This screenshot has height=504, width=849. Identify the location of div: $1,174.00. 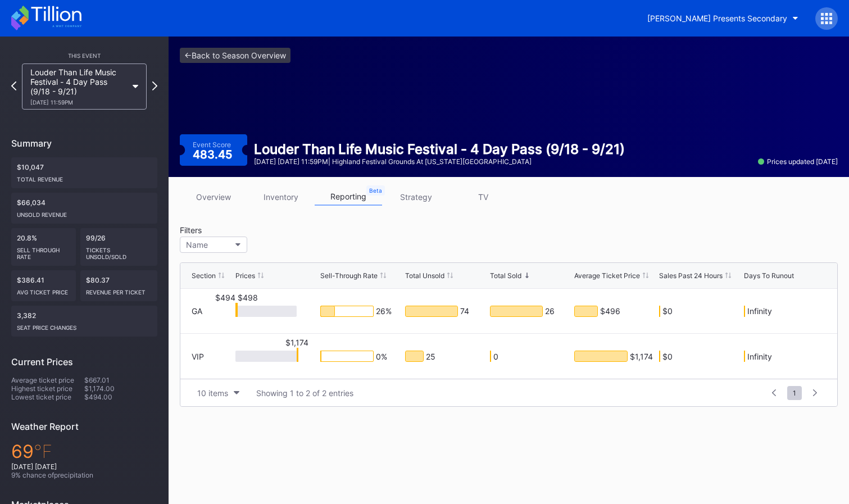
(121, 388).